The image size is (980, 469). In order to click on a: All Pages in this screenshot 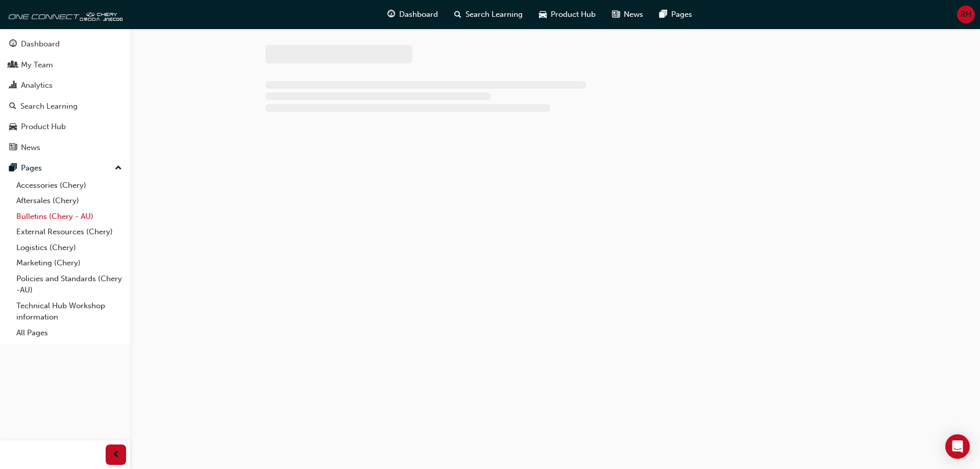, I will do `click(69, 332)`.